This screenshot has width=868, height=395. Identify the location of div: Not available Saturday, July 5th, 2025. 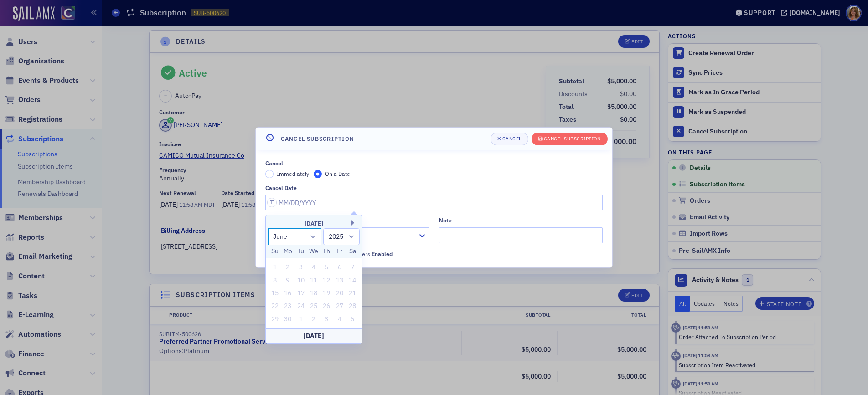
(352, 319).